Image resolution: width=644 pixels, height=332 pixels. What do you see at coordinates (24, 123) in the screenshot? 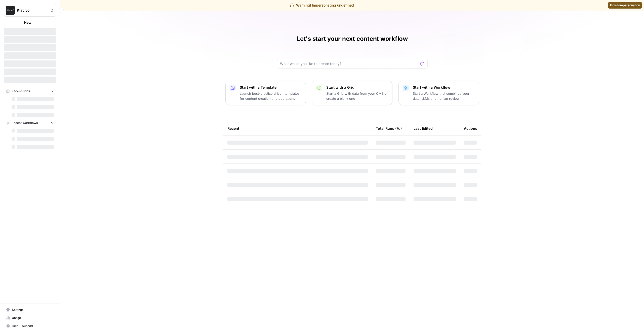
I see `span: Recent Workflows` at bounding box center [24, 123].